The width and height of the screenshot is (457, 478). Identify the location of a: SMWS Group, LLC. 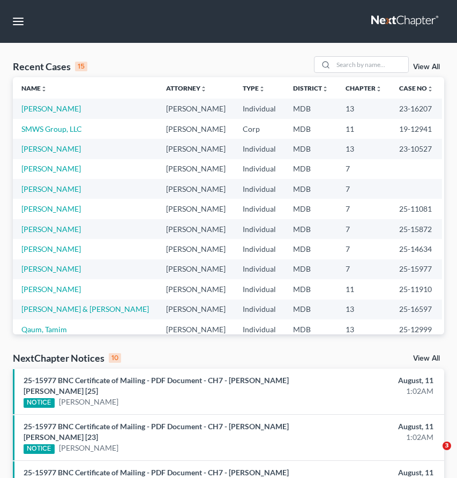
(51, 129).